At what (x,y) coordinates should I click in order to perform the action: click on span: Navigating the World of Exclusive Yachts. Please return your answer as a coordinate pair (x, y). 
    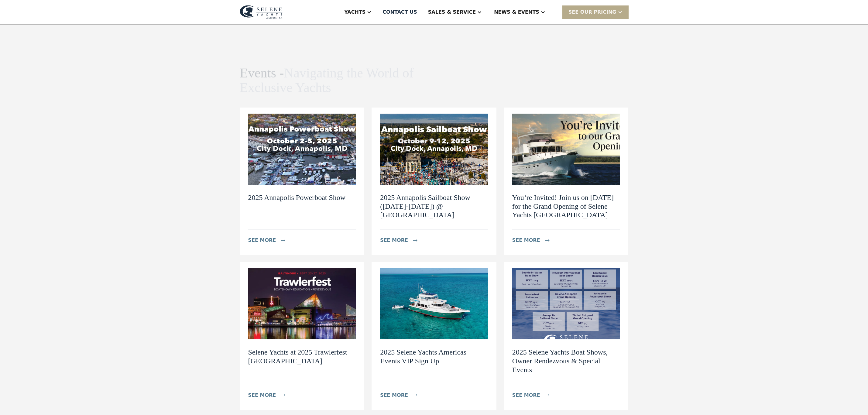
    Looking at the image, I should click on (326, 80).